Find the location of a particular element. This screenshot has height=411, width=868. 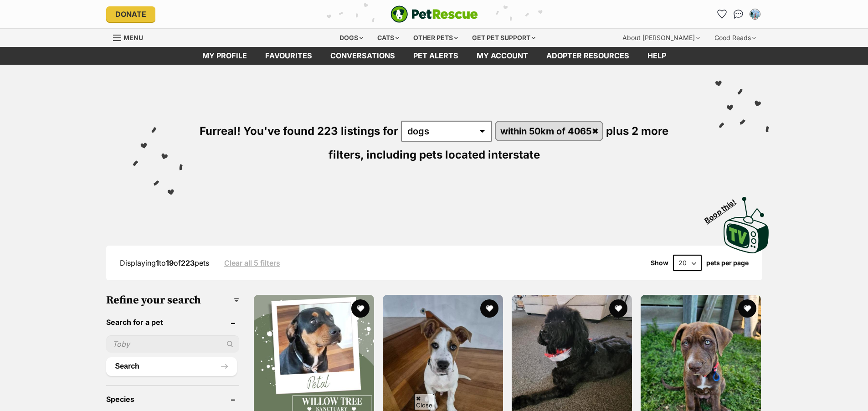

a: Adopter resources is located at coordinates (587, 56).